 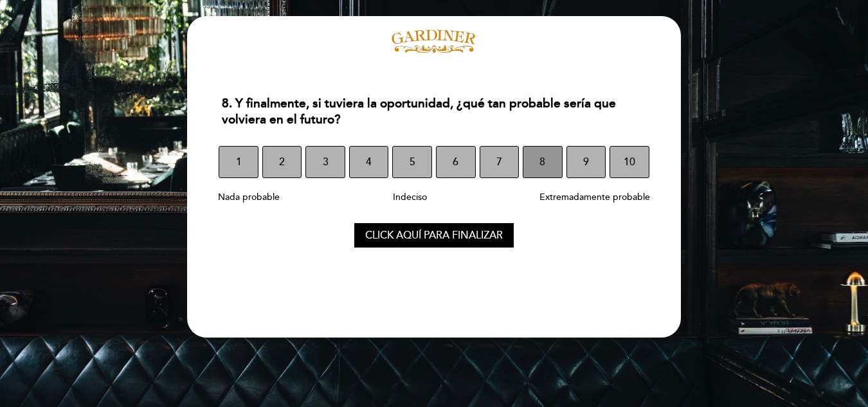 What do you see at coordinates (412, 162) in the screenshot?
I see `button: 5` at bounding box center [412, 162].